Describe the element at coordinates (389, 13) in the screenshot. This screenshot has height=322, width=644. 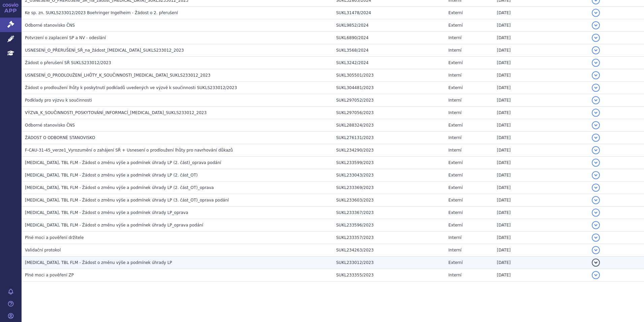
I see `td: SUKL31478/2024` at that location.